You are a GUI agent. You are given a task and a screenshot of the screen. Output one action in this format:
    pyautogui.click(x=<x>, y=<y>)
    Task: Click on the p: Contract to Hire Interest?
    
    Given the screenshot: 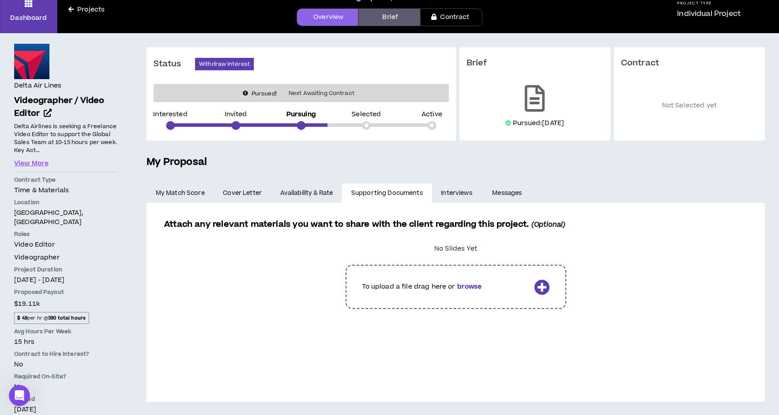 What is the action you would take?
    pyautogui.click(x=66, y=354)
    